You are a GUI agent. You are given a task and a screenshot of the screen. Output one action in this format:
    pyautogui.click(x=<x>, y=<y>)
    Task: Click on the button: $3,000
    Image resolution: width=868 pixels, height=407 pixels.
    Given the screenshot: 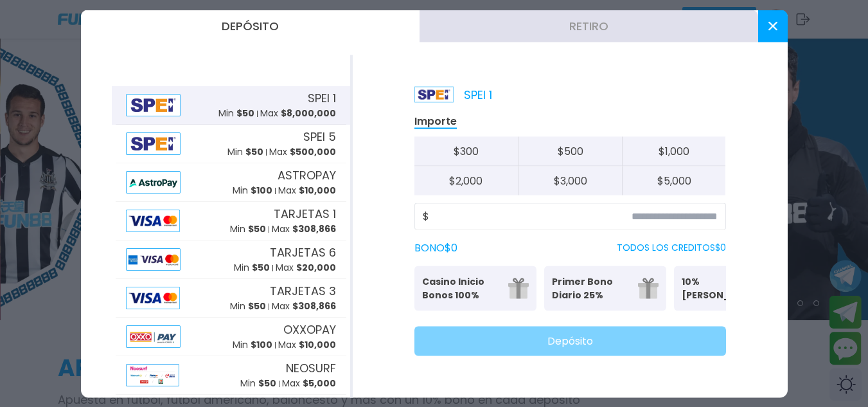 What is the action you would take?
    pyautogui.click(x=570, y=180)
    